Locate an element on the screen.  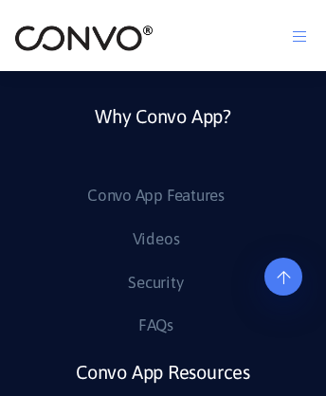
a: Videos is located at coordinates (156, 239).